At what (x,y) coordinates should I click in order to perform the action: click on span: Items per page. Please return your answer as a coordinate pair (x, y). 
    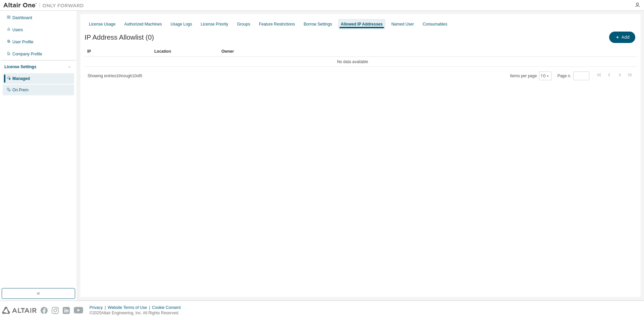
    Looking at the image, I should click on (531, 76).